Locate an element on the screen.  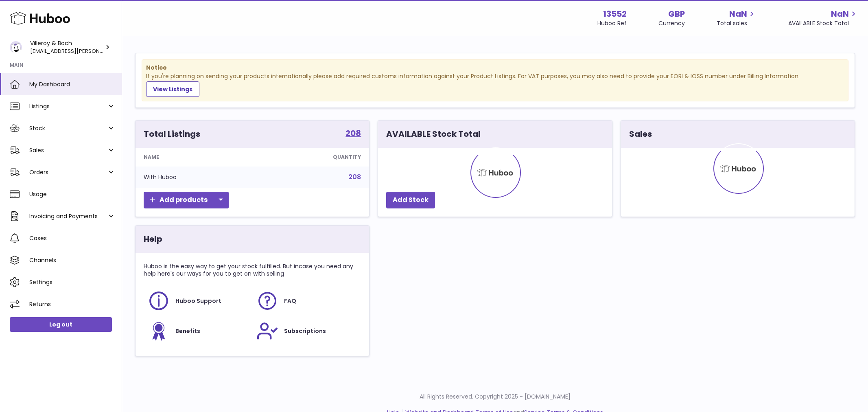
a: FAQ is located at coordinates (307, 301).